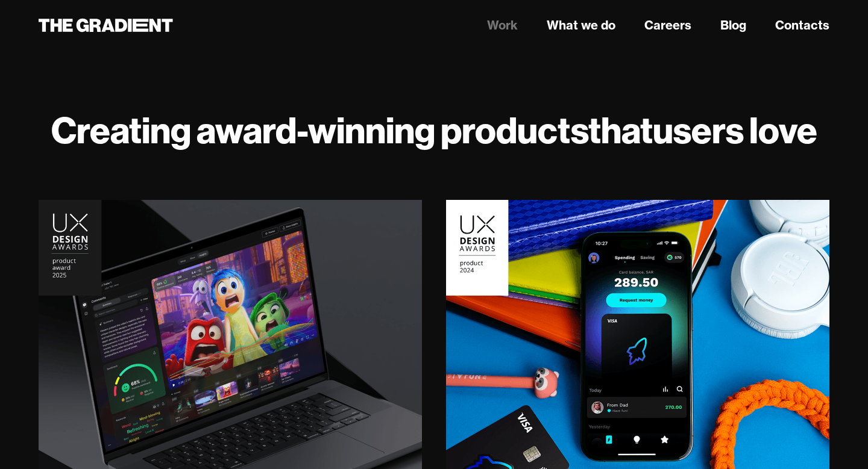  Describe the element at coordinates (733, 25) in the screenshot. I see `a: Blog` at that location.